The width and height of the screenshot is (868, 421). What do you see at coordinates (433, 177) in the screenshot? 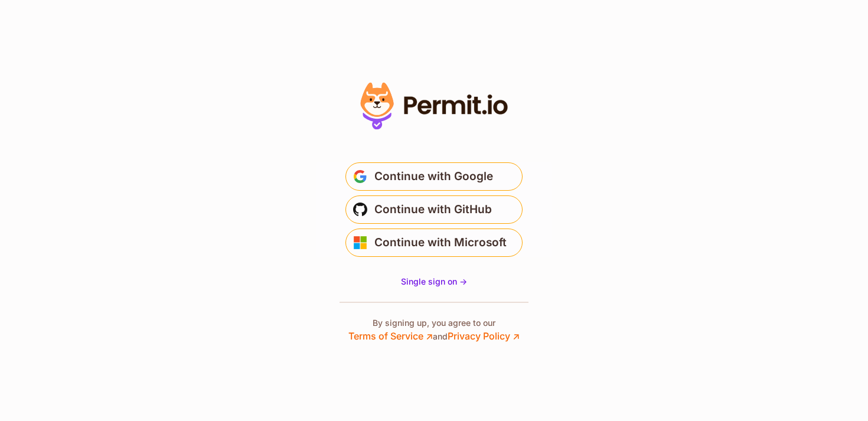
I see `span: Continue with Google` at bounding box center [433, 177].